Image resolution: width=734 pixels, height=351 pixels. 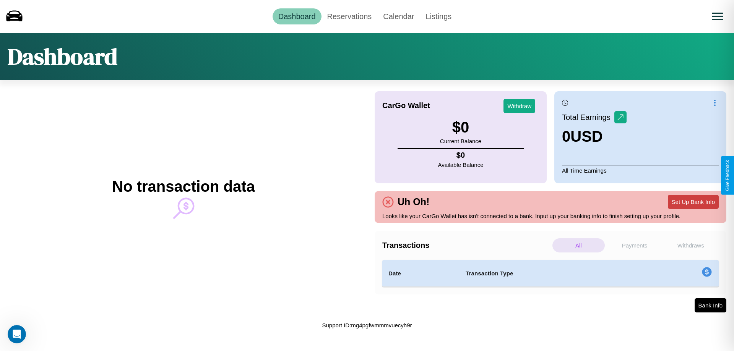 I want to click on p: Available Balance, so click(x=461, y=165).